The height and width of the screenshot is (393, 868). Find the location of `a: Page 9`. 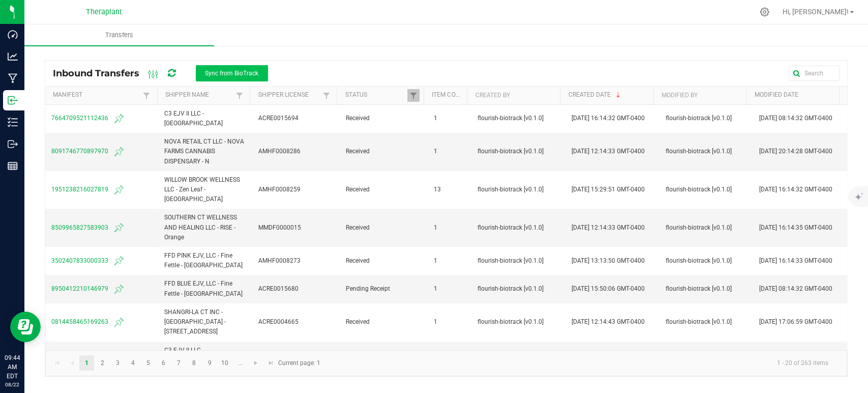

a: Page 9 is located at coordinates (209, 363).